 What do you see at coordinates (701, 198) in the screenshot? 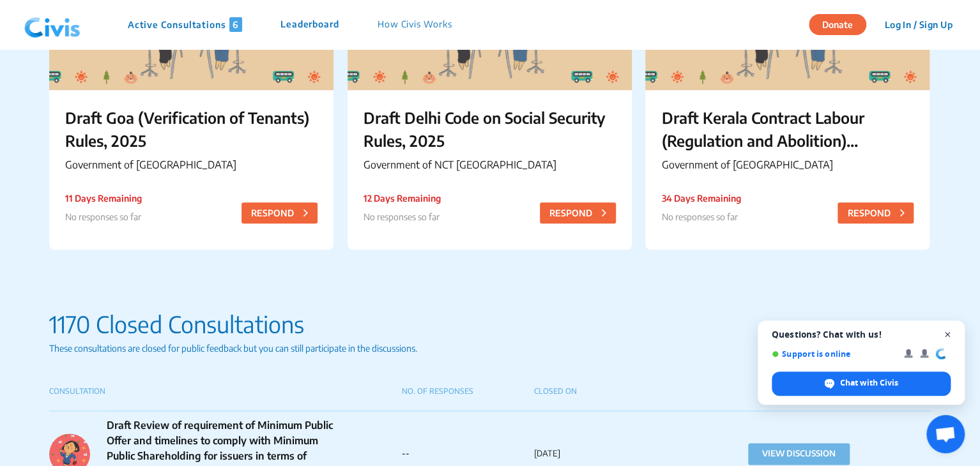
I see `p: 34 Days Remaining` at bounding box center [701, 198].